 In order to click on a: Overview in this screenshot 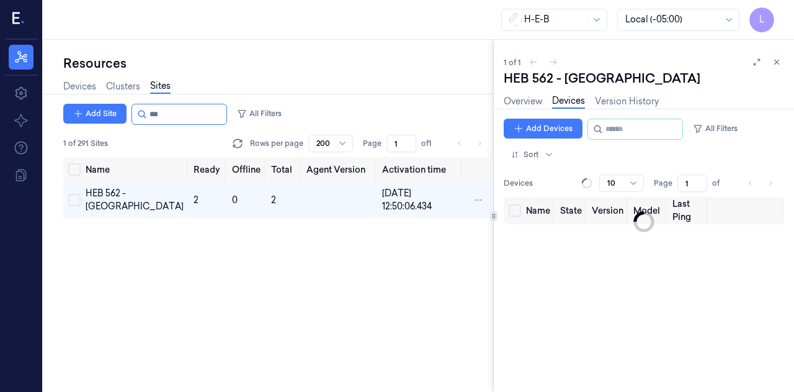, I will do `click(523, 101)`.